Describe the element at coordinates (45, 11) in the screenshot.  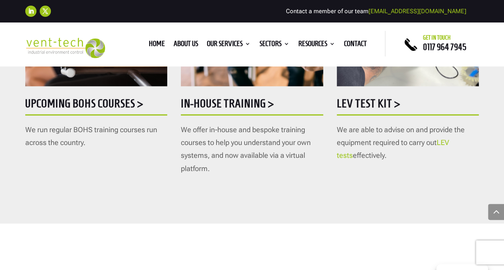
I see `a: Follow on X` at that location.